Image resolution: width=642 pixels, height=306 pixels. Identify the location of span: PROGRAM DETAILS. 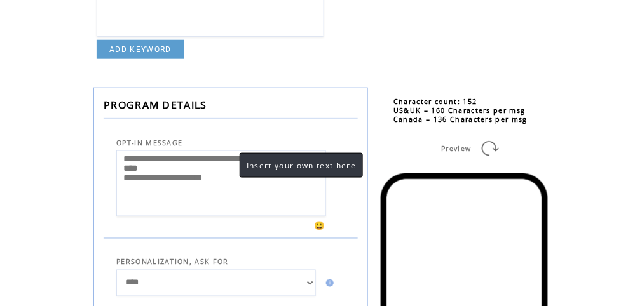
(155, 105).